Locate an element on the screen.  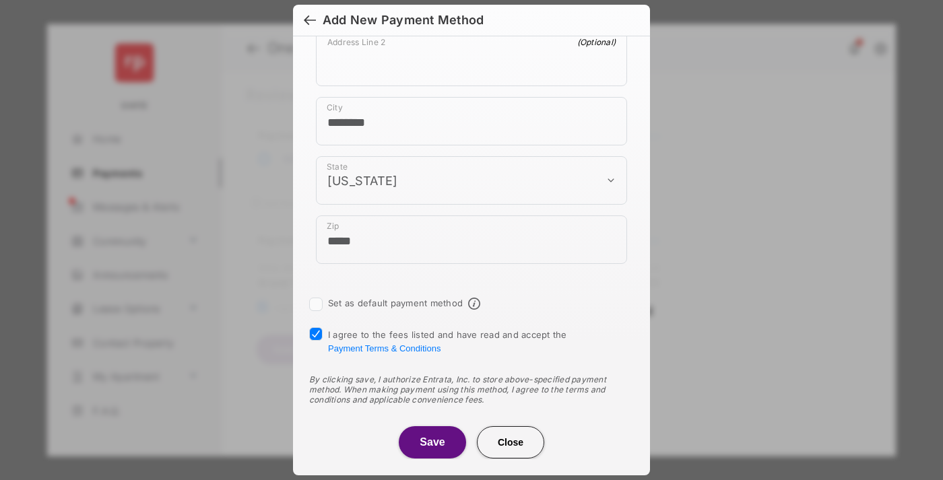
div: payment_method_screening[postal_addresses][postalCode] is located at coordinates (471, 240).